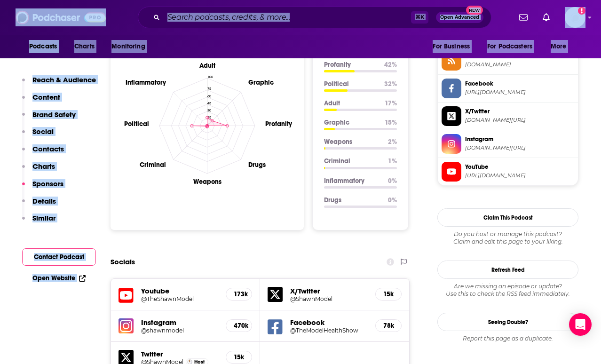 The width and height of the screenshot is (601, 364). Describe the element at coordinates (48, 149) in the screenshot. I see `p: Contacts` at that location.